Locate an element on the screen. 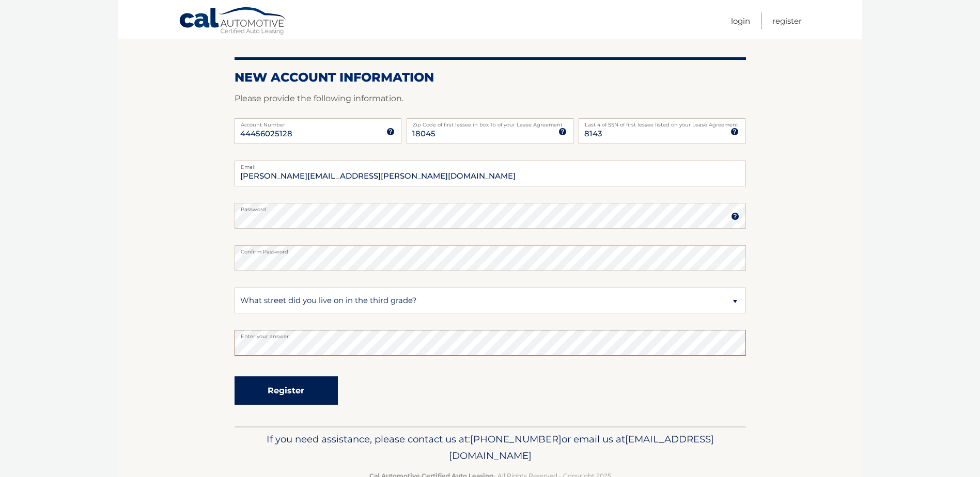  h2: New Account Information is located at coordinates (491, 78).